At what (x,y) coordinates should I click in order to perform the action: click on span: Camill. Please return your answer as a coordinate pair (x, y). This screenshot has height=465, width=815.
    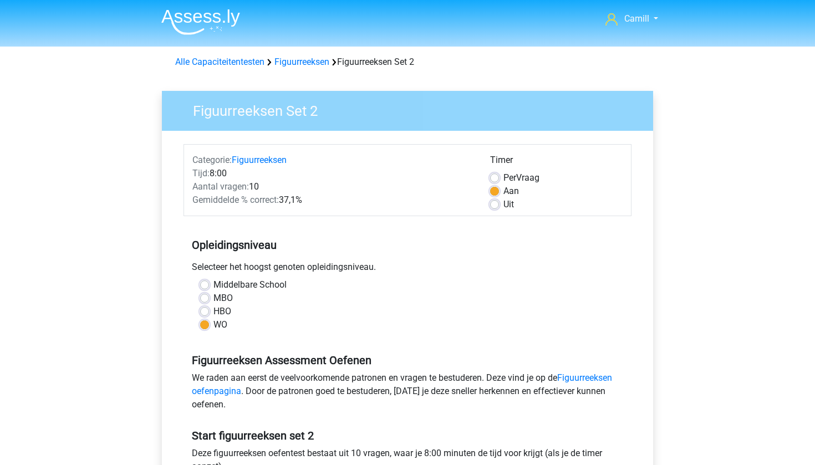
    Looking at the image, I should click on (636, 18).